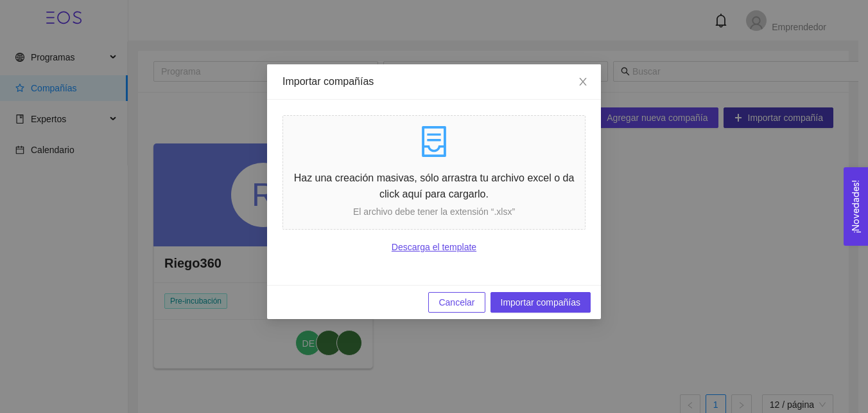  What do you see at coordinates (541, 302) in the screenshot?
I see `span: Importar compañías` at bounding box center [541, 302].